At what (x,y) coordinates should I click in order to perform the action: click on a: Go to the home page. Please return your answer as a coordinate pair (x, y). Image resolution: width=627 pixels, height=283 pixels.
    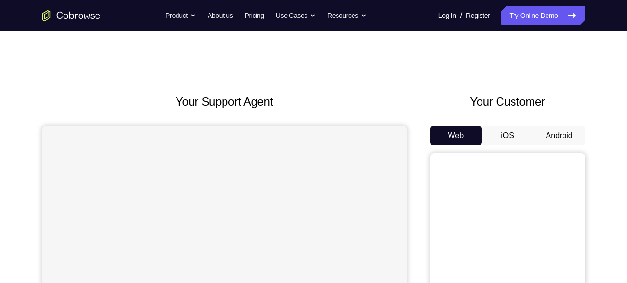
    Looking at the image, I should click on (71, 16).